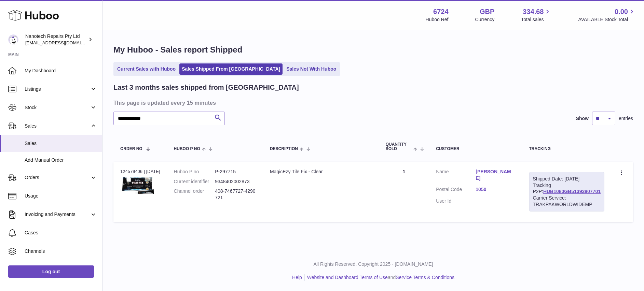  I want to click on h3: This page is updated every 15 minutes, so click(373, 103).